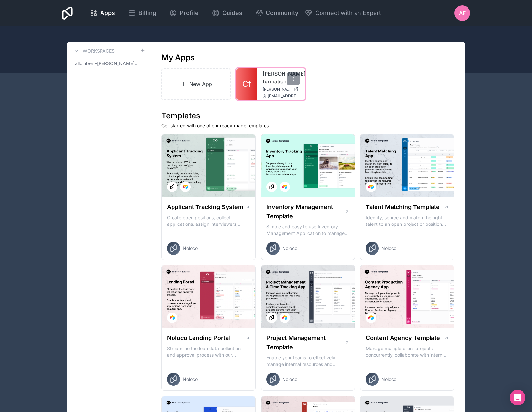 The width and height of the screenshot is (532, 412). What do you see at coordinates (308, 116) in the screenshot?
I see `h1: Templates` at bounding box center [308, 116].